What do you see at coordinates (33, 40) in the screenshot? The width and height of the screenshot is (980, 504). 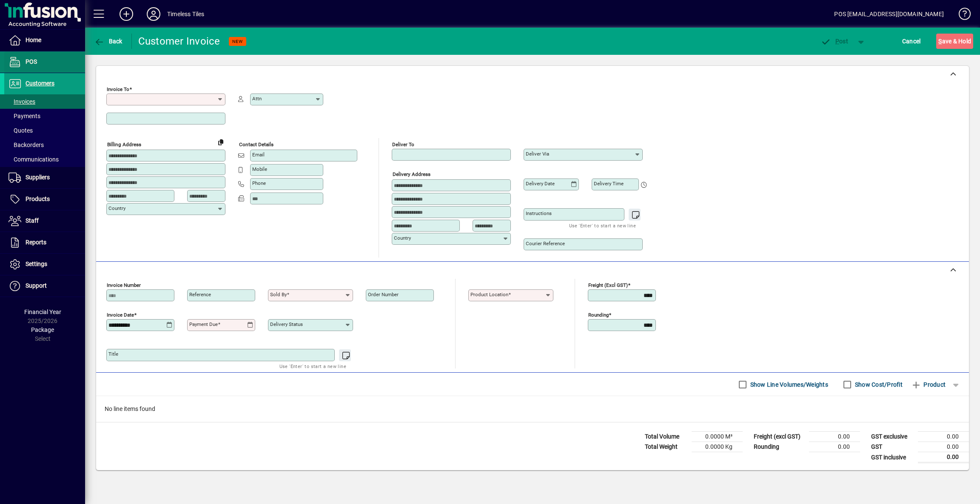 I see `span: Home` at bounding box center [33, 40].